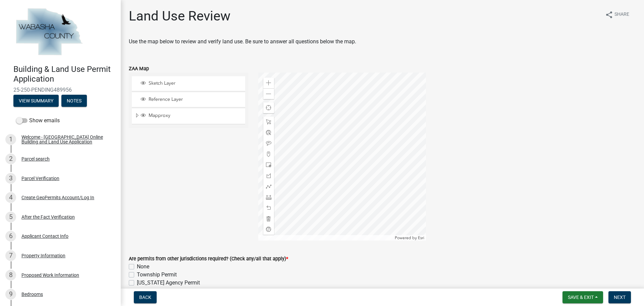 The image size is (644, 306). Describe the element at coordinates (11, 178) in the screenshot. I see `div: 3` at that location.